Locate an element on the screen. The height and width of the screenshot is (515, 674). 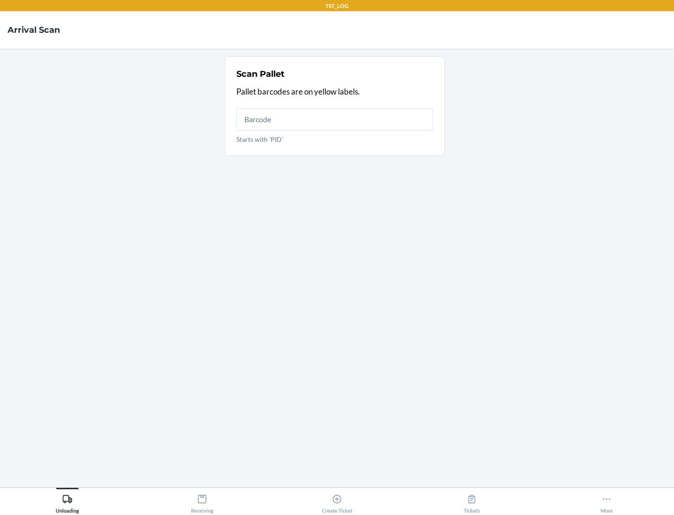
div: More is located at coordinates (607, 502).